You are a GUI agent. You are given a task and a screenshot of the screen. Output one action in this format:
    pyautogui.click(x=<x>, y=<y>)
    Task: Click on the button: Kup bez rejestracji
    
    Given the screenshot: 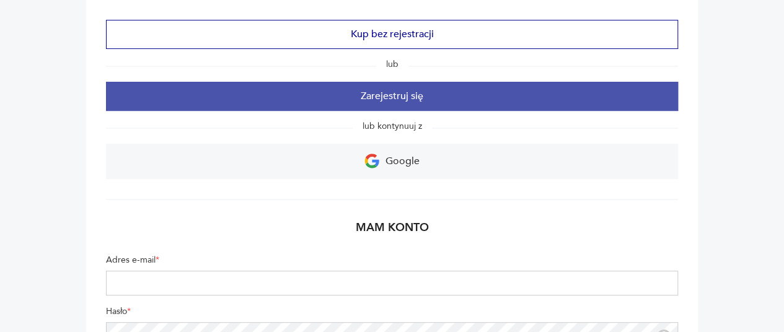 What is the action you would take?
    pyautogui.click(x=392, y=34)
    